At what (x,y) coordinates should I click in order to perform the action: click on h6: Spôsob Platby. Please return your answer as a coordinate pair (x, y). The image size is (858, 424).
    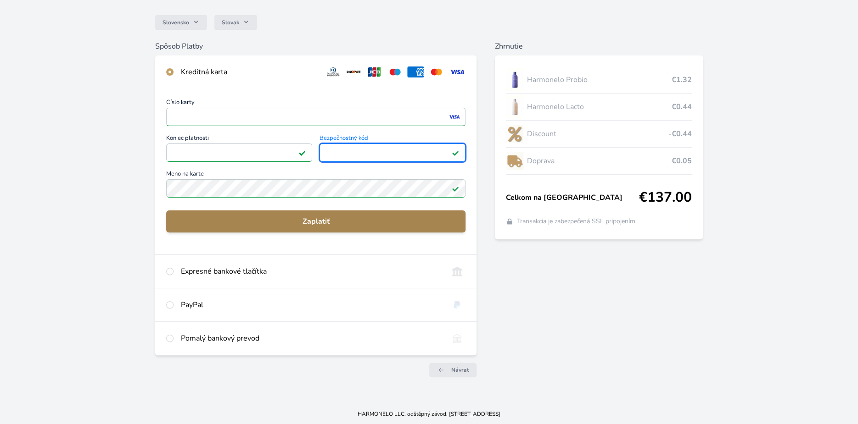
    Looking at the image, I should click on (316, 46).